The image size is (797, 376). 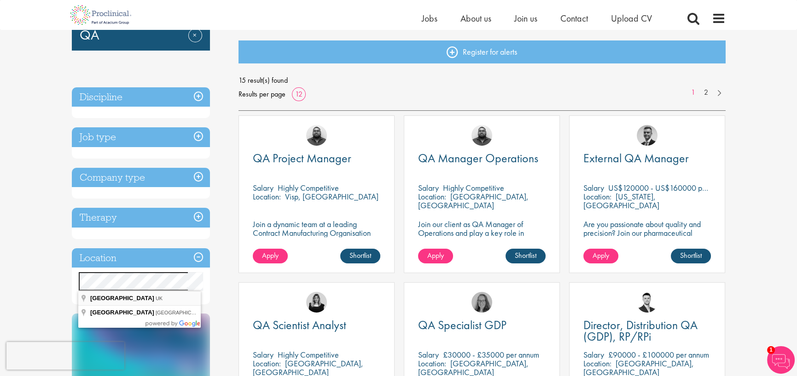 What do you see at coordinates (640, 331) in the screenshot?
I see `span: Director, Distribution QA (GDP), RP/RPi` at bounding box center [640, 331].